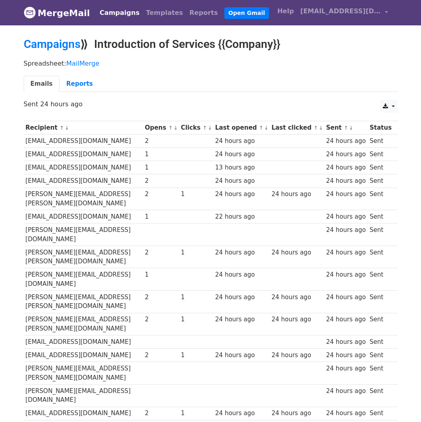 The height and width of the screenshot is (422, 421). Describe the element at coordinates (83, 128) in the screenshot. I see `th: Recipient` at that location.